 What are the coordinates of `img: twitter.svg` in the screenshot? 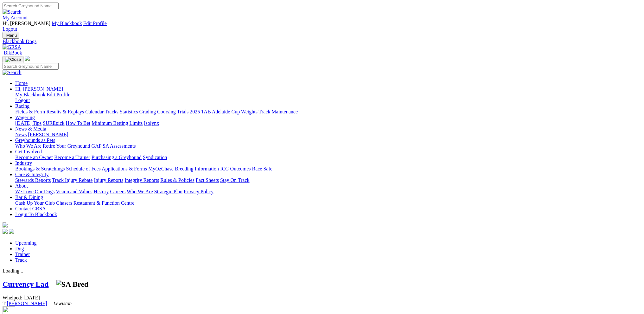 It's located at (11, 231).